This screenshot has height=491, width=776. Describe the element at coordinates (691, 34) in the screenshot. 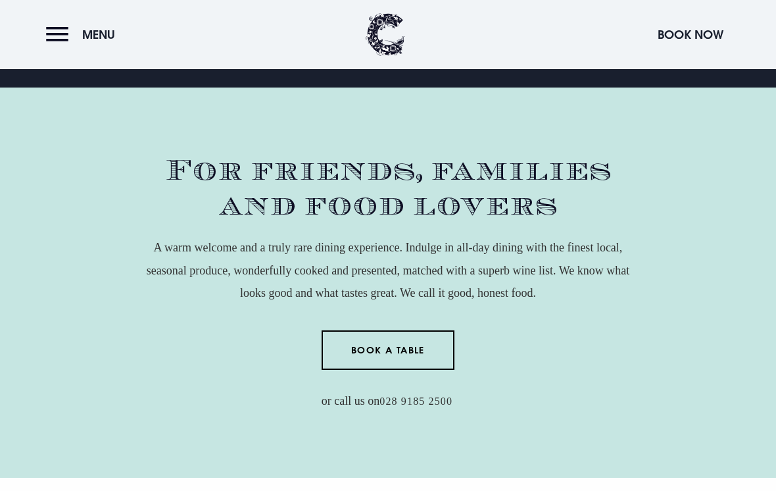

I see `button: Book Now` at that location.